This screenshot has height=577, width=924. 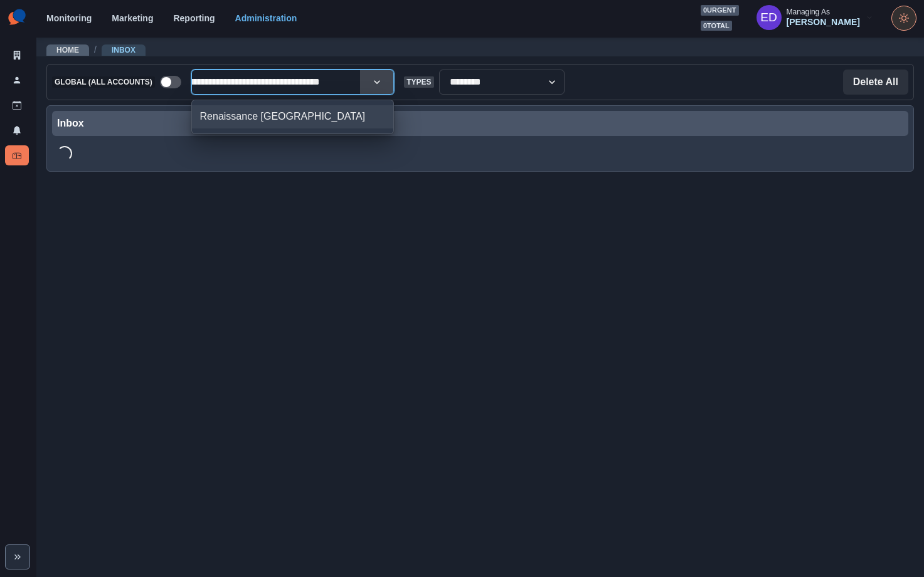 What do you see at coordinates (17, 55) in the screenshot?
I see `a: Clients` at bounding box center [17, 55].